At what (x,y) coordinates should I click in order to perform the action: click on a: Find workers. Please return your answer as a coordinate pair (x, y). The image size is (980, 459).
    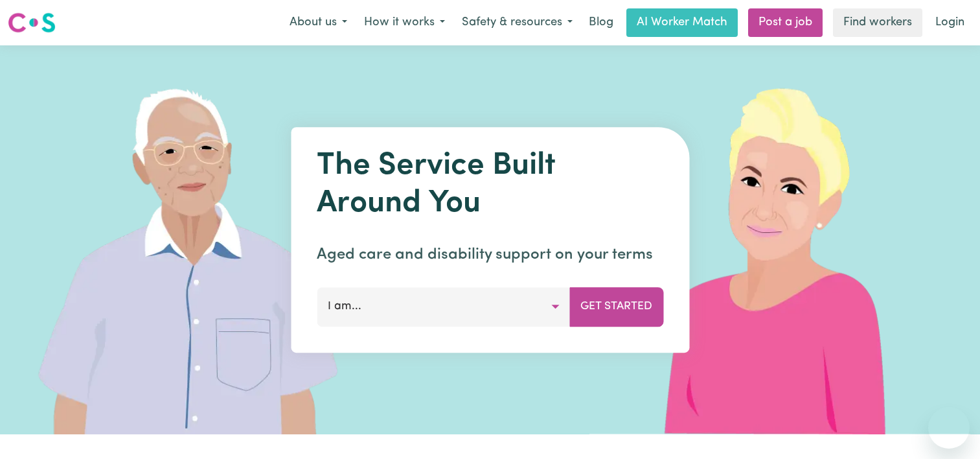
    Looking at the image, I should click on (878, 22).